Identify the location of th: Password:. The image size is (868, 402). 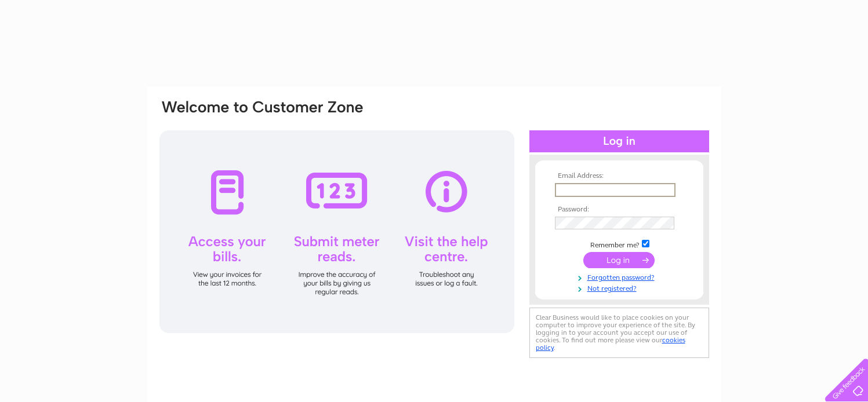
(619, 210).